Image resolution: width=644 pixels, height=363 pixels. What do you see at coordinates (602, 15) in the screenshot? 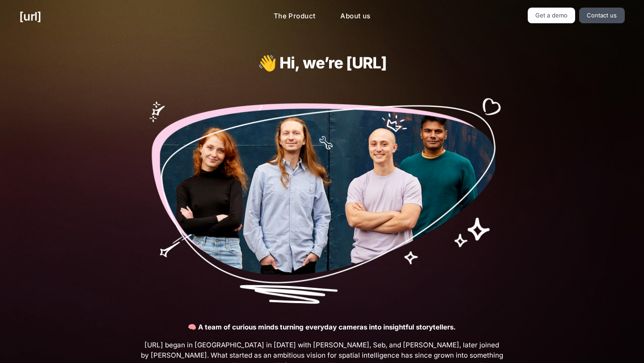
I see `a: Contact us` at bounding box center [602, 15].